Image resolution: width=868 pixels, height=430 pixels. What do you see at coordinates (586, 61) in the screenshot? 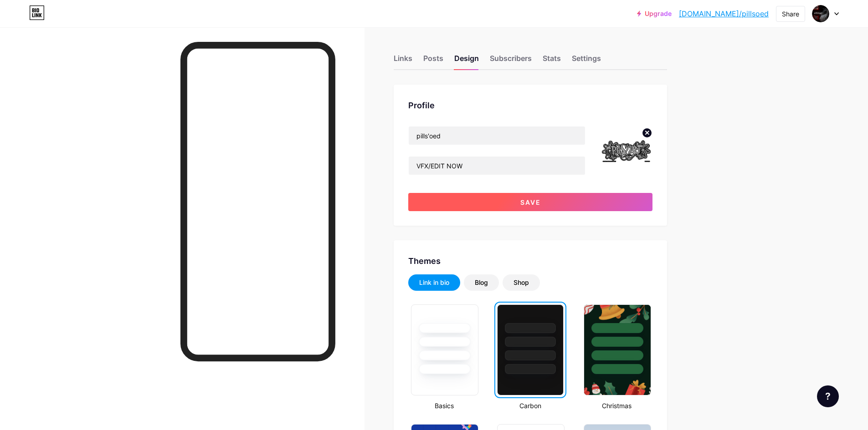
I see `div: Settings` at bounding box center [586, 61].